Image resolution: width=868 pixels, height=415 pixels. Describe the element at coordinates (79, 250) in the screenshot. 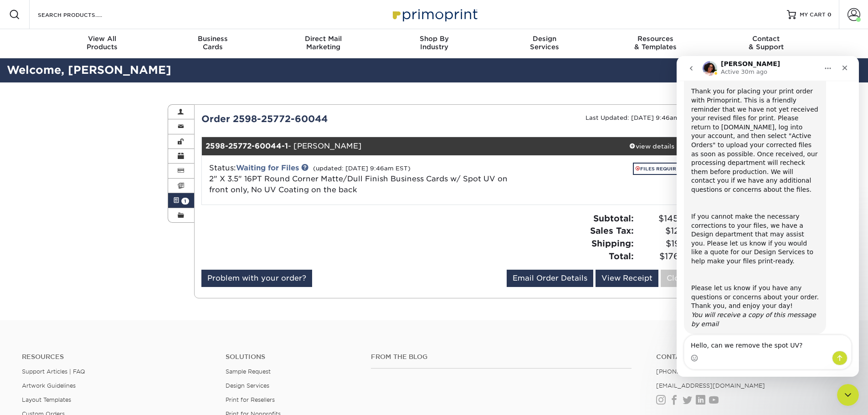

I see `div: Please let us know if you have any questions or concerns about your order. Thank you, and enjoy y...` at that location.